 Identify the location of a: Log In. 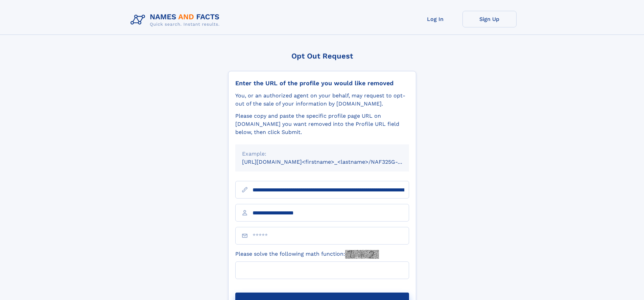
(436, 19).